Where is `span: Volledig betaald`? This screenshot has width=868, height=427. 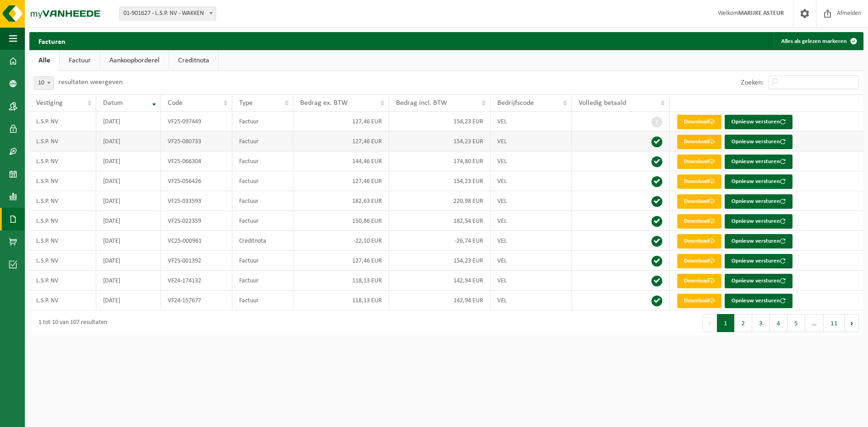 span: Volledig betaald is located at coordinates (602, 103).